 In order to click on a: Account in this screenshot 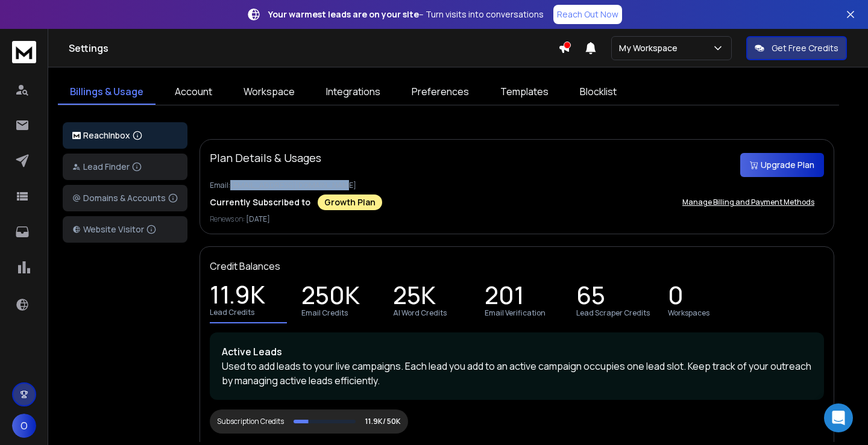, I will do `click(194, 92)`.